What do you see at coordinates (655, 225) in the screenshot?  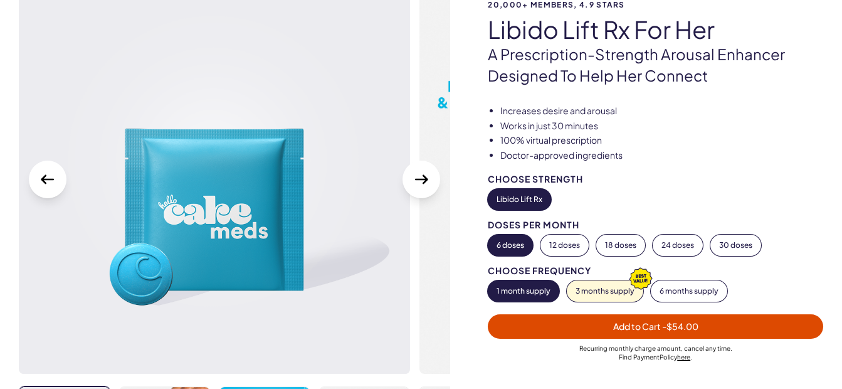 I see `div: Doses per Month` at bounding box center [655, 225].